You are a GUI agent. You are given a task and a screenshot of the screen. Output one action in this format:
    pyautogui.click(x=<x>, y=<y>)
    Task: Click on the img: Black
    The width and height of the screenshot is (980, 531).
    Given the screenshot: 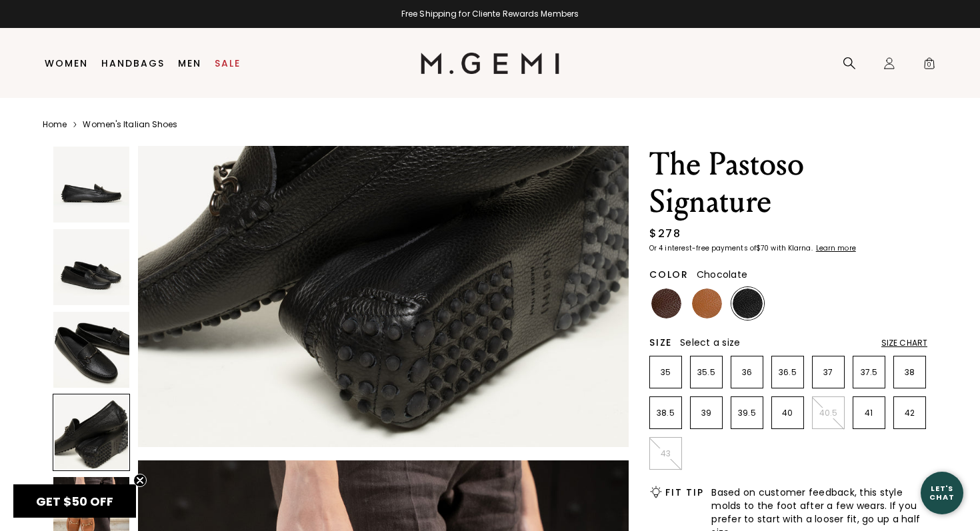 What is the action you would take?
    pyautogui.click(x=747, y=304)
    